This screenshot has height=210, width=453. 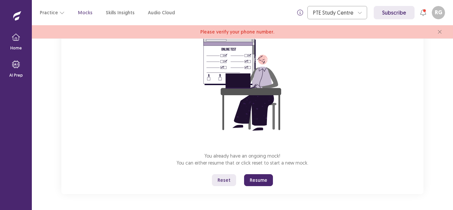 I want to click on p: Audio Cloud, so click(x=161, y=13).